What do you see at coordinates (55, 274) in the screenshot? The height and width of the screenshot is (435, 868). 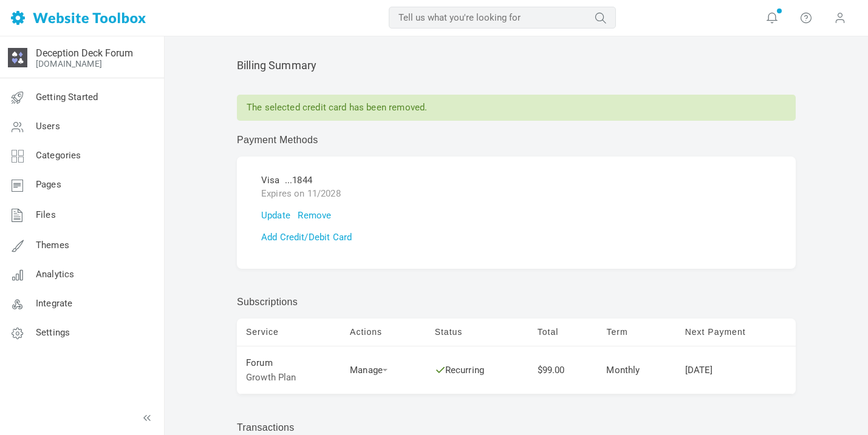 I see `span: Analytics` at bounding box center [55, 274].